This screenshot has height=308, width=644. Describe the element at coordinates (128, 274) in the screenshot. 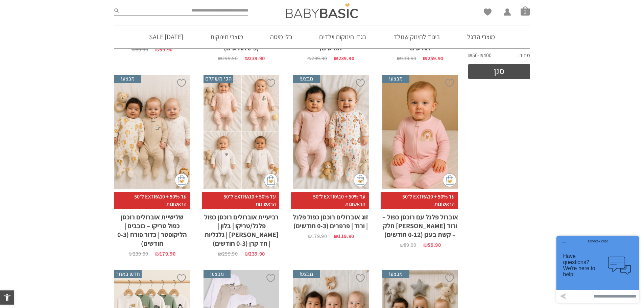

I see `span: חדש באתר` at that location.